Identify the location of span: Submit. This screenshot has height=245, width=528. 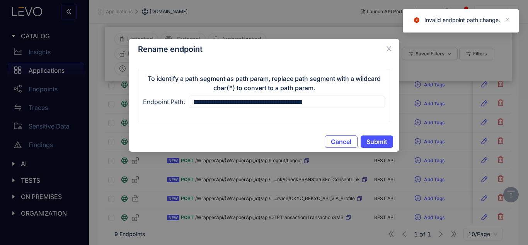
(377, 142).